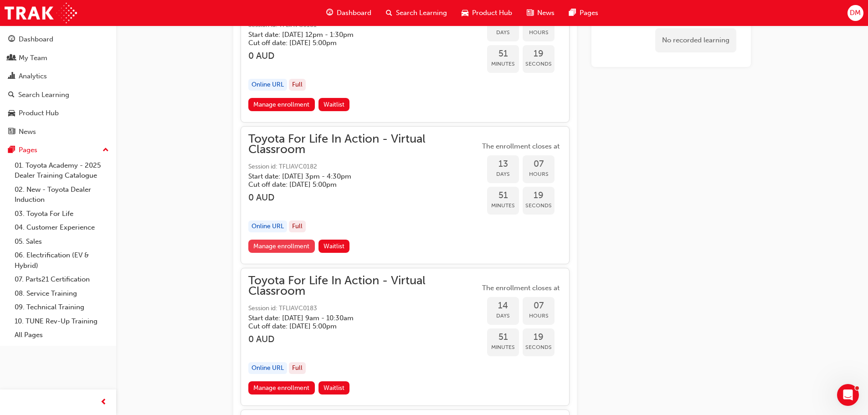  Describe the element at coordinates (61, 293) in the screenshot. I see `a: 08. Service Training` at that location.